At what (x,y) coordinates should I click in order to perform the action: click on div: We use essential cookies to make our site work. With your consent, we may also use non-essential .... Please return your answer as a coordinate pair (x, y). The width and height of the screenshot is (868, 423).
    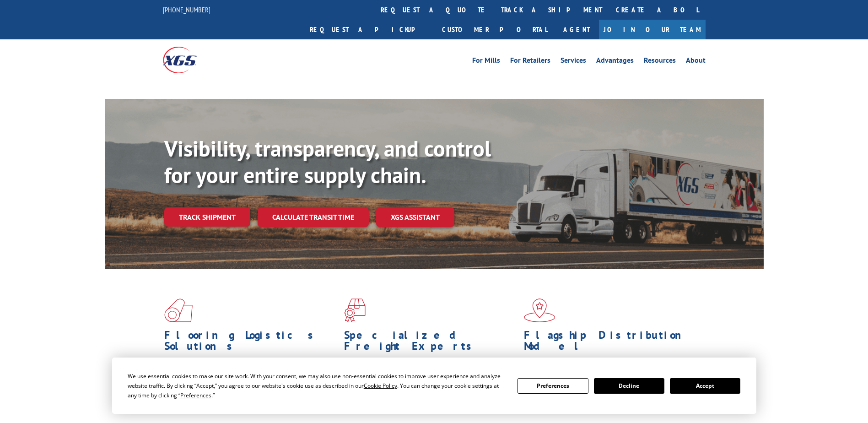
    Looking at the image, I should click on (317, 385).